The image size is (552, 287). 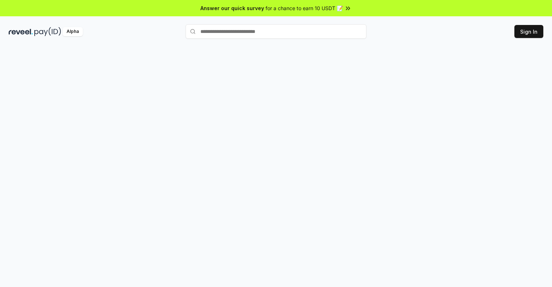 What do you see at coordinates (304, 8) in the screenshot?
I see `span: for a chance to earn 10 USDT 📝` at bounding box center [304, 8].